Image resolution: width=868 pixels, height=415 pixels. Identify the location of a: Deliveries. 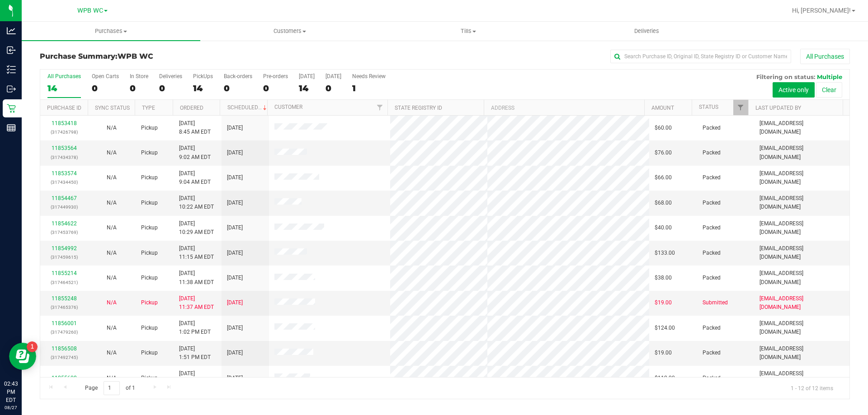
(647, 31).